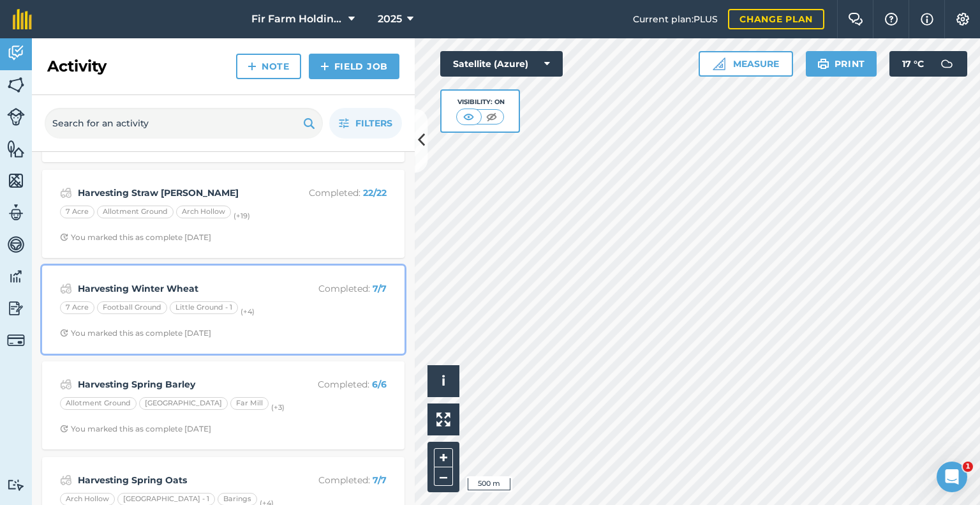 This screenshot has height=505, width=980. Describe the element at coordinates (912, 64) in the screenshot. I see `span: 17 ° C` at that location.